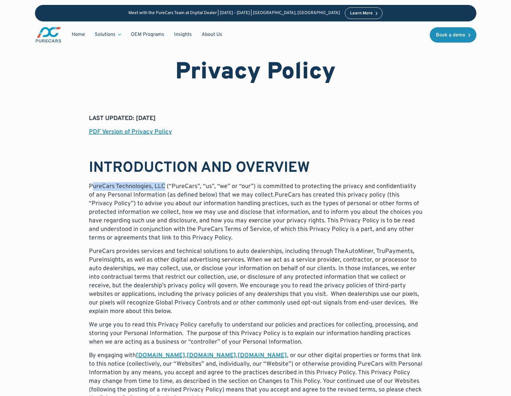 The height and width of the screenshot is (396, 511). I want to click on div: Learn More, so click(361, 13).